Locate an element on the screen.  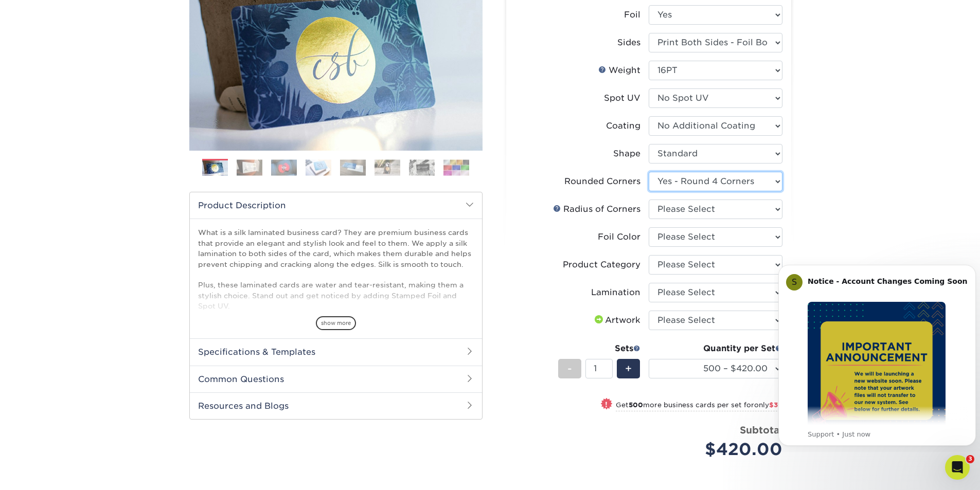
h2: Common Questions is located at coordinates (336, 379).